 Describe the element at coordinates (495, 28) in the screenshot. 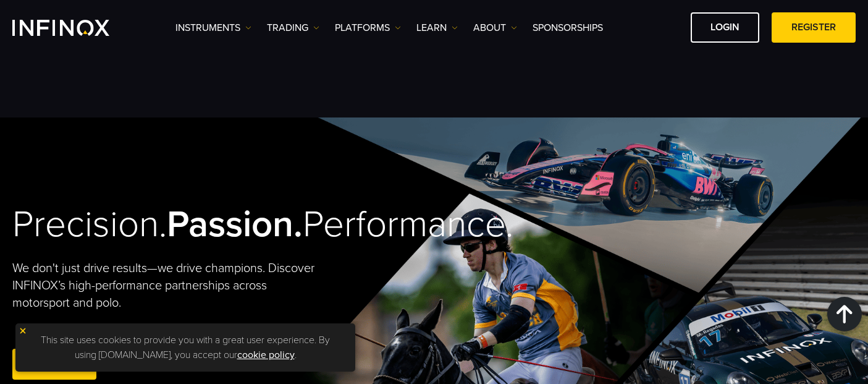

I see `a: ABOUT` at that location.